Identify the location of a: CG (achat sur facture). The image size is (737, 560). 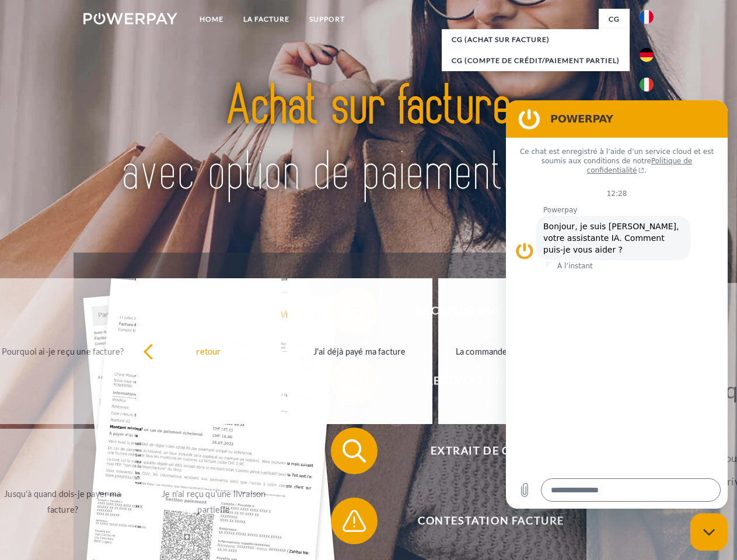
(535, 40).